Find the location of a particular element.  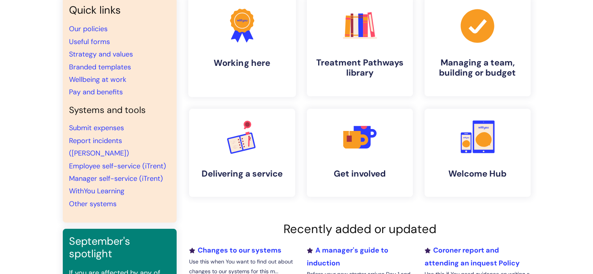

h4: Systems and tools is located at coordinates (120, 110).